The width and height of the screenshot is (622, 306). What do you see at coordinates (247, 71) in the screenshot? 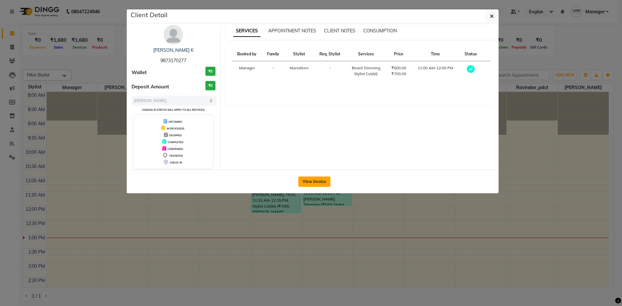
I see `td: Manager` at bounding box center [247, 71].